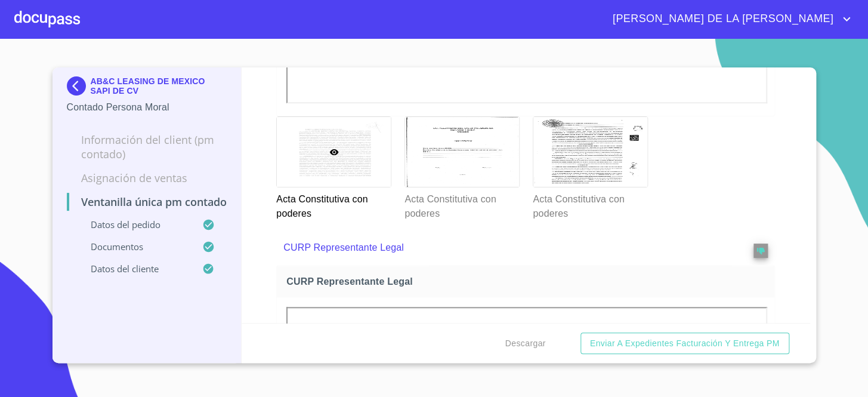 The width and height of the screenshot is (868, 397). Describe the element at coordinates (135, 246) in the screenshot. I see `p: Documentos` at that location.